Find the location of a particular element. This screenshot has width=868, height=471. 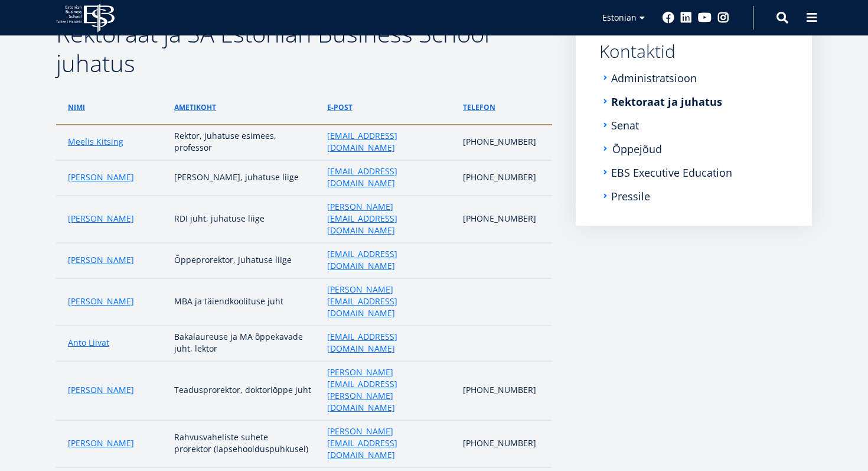

a: telefon is located at coordinates (479, 108).